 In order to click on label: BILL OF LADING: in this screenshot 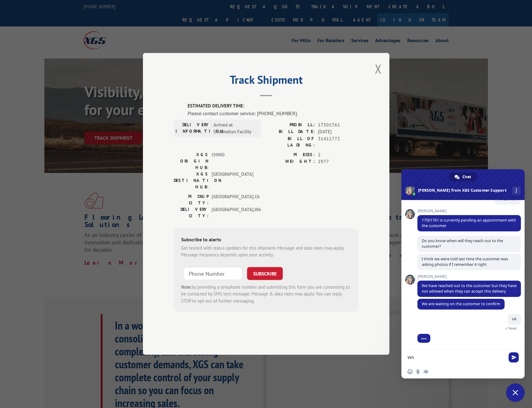, I will do `click(291, 142)`.